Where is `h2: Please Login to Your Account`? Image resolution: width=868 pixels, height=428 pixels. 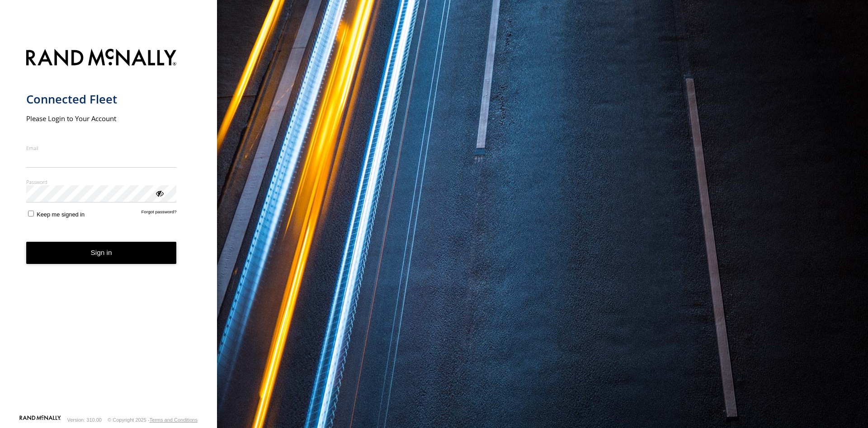
h2: Please Login to Your Account is located at coordinates (101, 118).